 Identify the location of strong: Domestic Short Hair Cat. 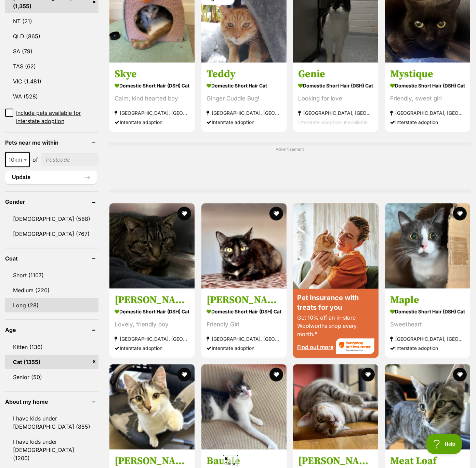
(244, 85).